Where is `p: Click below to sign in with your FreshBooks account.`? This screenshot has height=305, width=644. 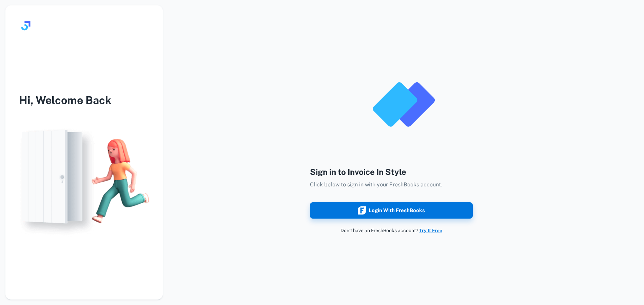 p: Click below to sign in with your FreshBooks account. is located at coordinates (391, 185).